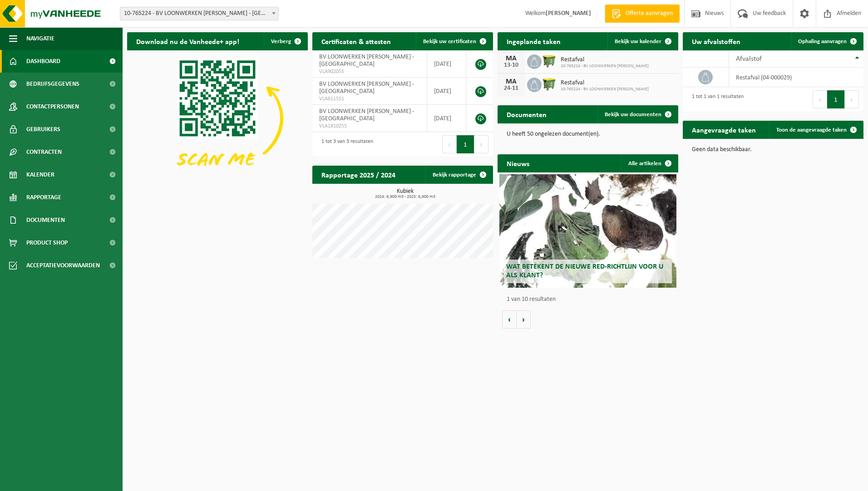 The width and height of the screenshot is (868, 491). I want to click on span: Contracten, so click(44, 152).